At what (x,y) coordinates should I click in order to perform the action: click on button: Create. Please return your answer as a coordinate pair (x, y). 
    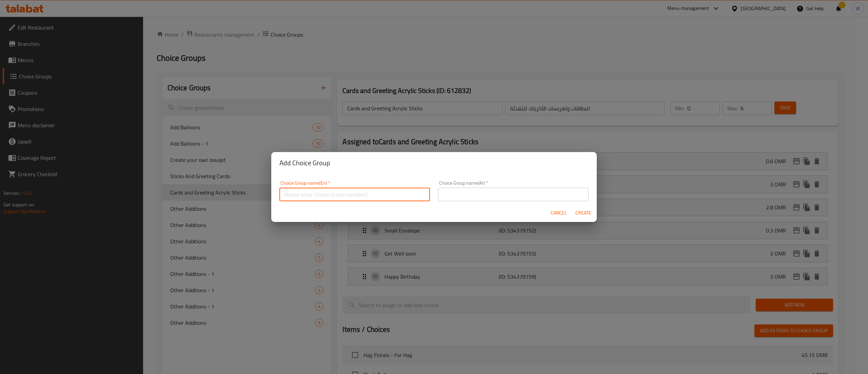
    Looking at the image, I should click on (584, 212).